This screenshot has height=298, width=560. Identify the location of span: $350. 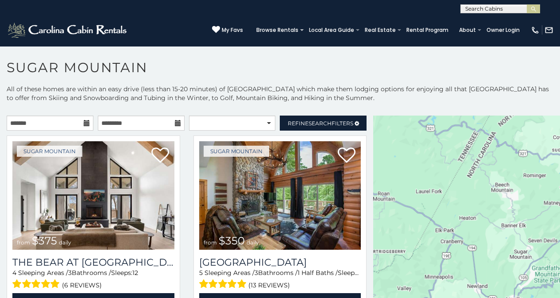
(232, 241).